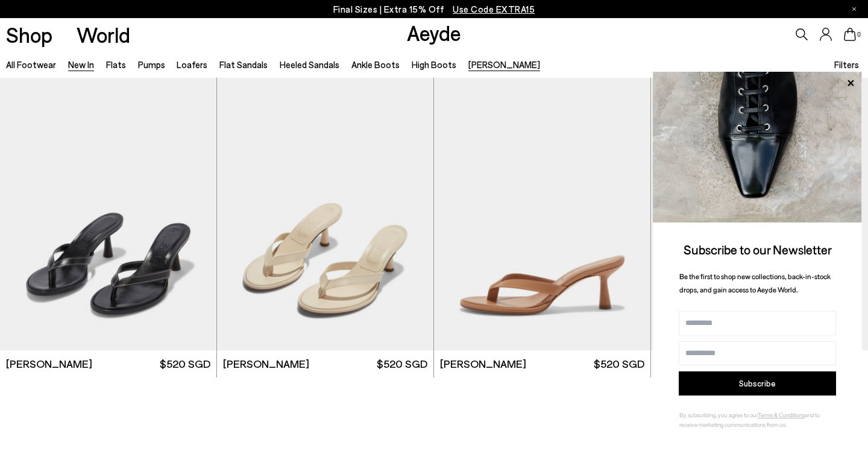 The image size is (868, 454). What do you see at coordinates (375, 65) in the screenshot?
I see `a: Ankle Boots` at bounding box center [375, 65].